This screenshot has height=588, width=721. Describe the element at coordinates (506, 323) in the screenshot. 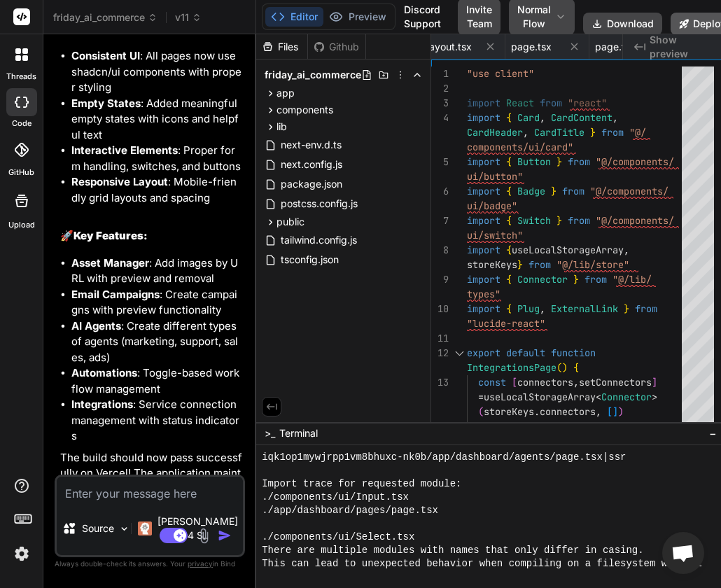

I see `span: "lucide-react"` at that location.